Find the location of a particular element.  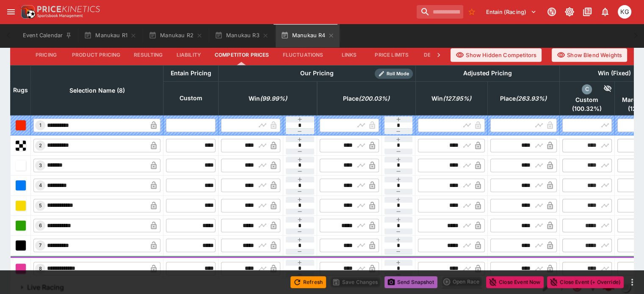

span: 4 is located at coordinates (40, 185).